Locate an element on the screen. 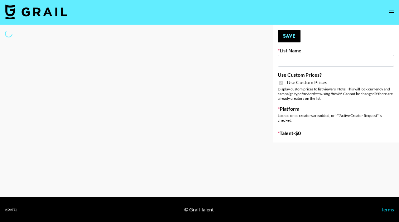 The width and height of the screenshot is (399, 222). div: Display custom prices to list viewers. Note: This will lock currency and campaign type . Cannot b... is located at coordinates (336, 94).